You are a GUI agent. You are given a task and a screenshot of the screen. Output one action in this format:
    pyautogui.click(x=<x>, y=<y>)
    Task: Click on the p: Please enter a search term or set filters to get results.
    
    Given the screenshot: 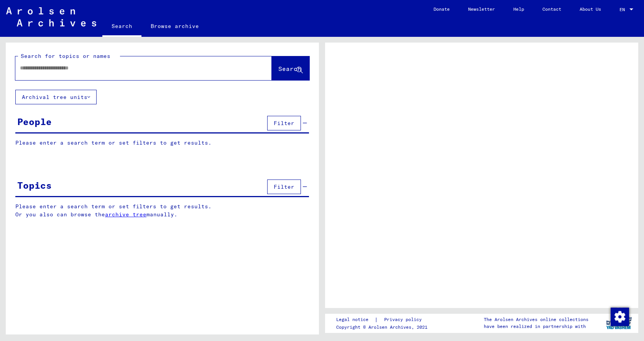 What is the action you would take?
    pyautogui.click(x=162, y=143)
    